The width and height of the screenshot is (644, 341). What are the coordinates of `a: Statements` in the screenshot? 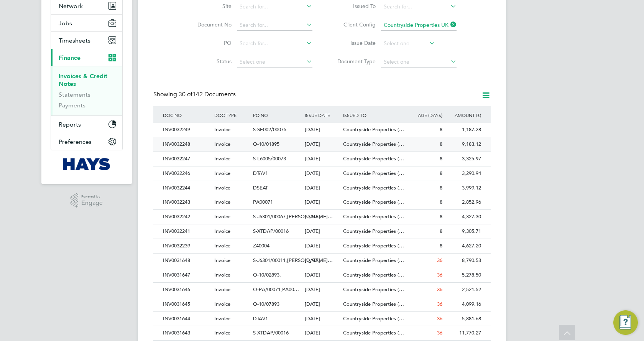 It's located at (74, 95).